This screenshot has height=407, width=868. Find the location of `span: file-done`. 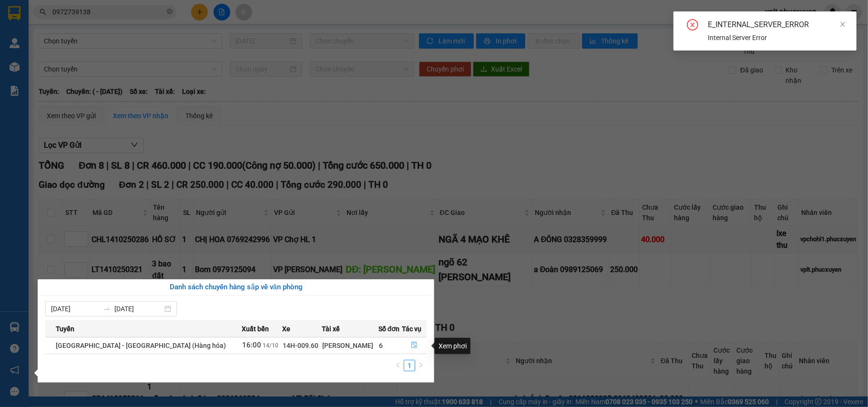

span: file-done is located at coordinates (415, 345).